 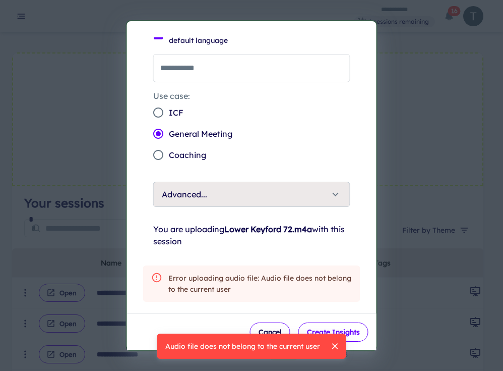 I want to click on strong: Lower Keyford 72.m4a, so click(x=268, y=229).